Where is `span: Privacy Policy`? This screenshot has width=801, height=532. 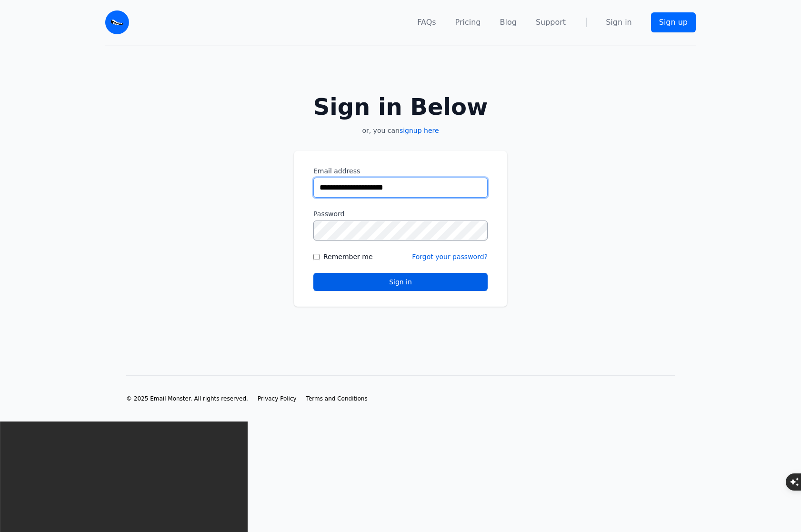 span: Privacy Policy is located at coordinates (277, 398).